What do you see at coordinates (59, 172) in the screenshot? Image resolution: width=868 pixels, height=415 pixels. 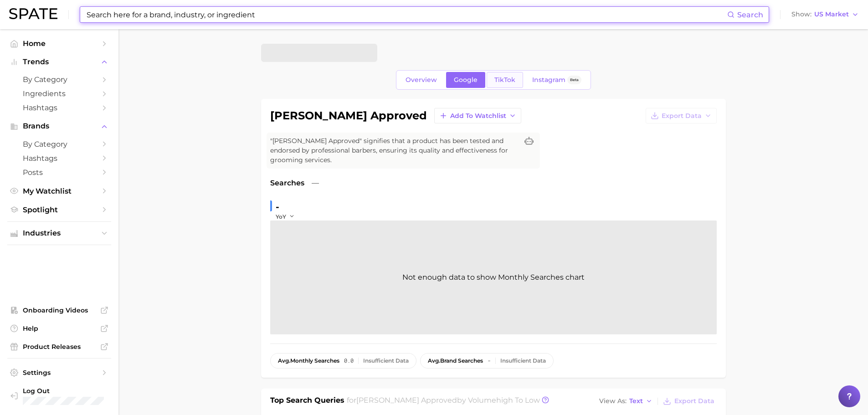 I see `a: Posts` at bounding box center [59, 172].